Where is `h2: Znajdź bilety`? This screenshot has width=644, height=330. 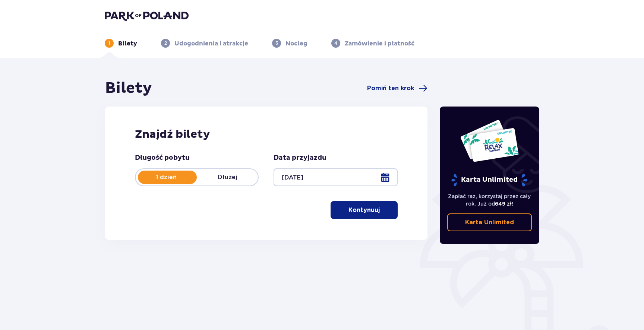
h2: Znajdź bilety is located at coordinates (266, 135).